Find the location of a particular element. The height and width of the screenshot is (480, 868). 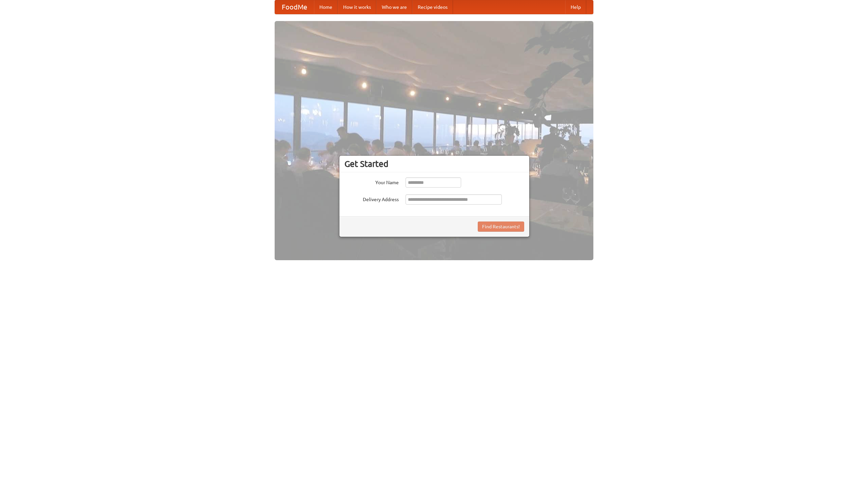

a: Recipe videos is located at coordinates (433, 7).